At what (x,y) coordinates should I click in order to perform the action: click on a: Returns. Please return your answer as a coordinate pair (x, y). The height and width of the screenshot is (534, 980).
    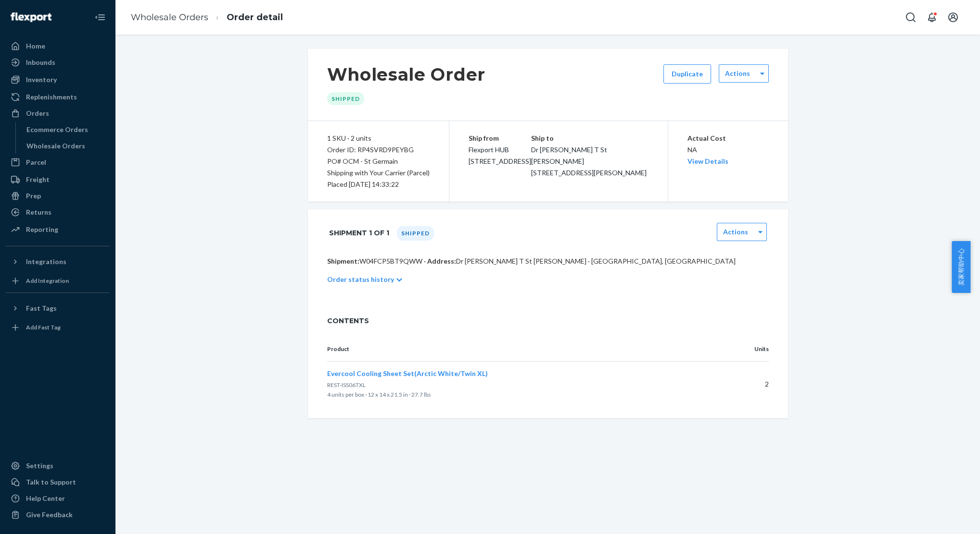
    Looking at the image, I should click on (58, 212).